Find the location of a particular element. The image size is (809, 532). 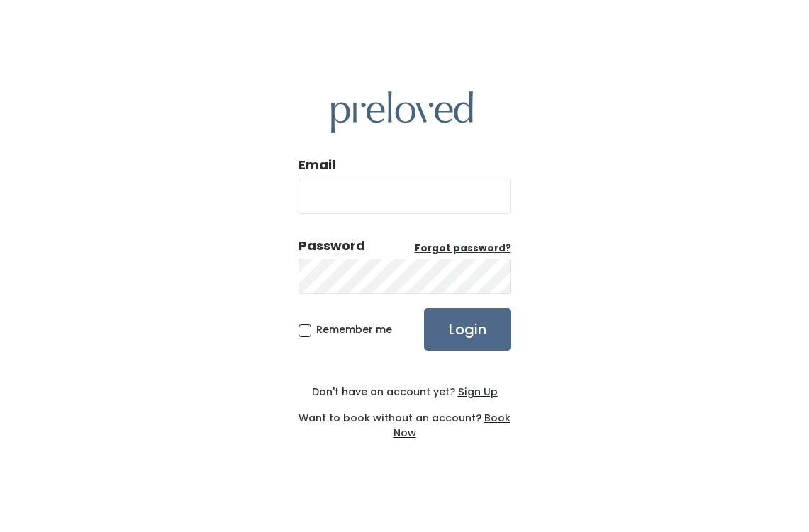

img: preloved logo is located at coordinates (402, 112).